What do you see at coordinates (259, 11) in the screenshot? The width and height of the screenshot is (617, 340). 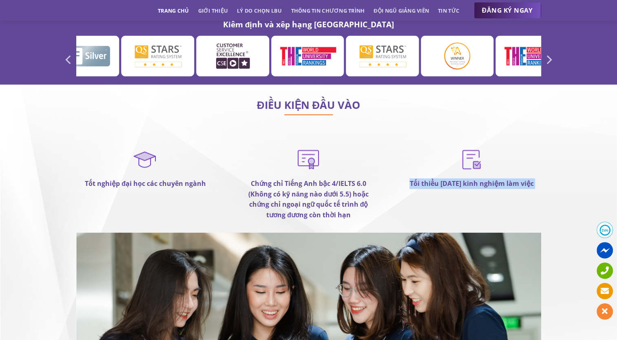 I see `a: Lý do chọn LBU` at bounding box center [259, 11].